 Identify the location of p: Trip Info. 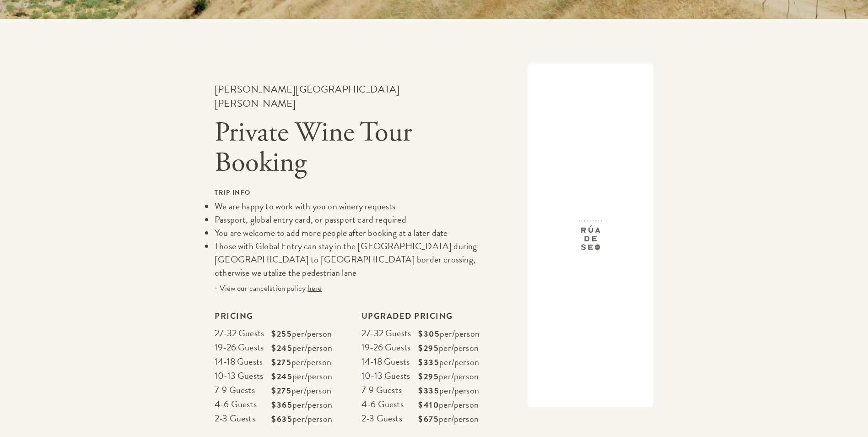
(352, 192).